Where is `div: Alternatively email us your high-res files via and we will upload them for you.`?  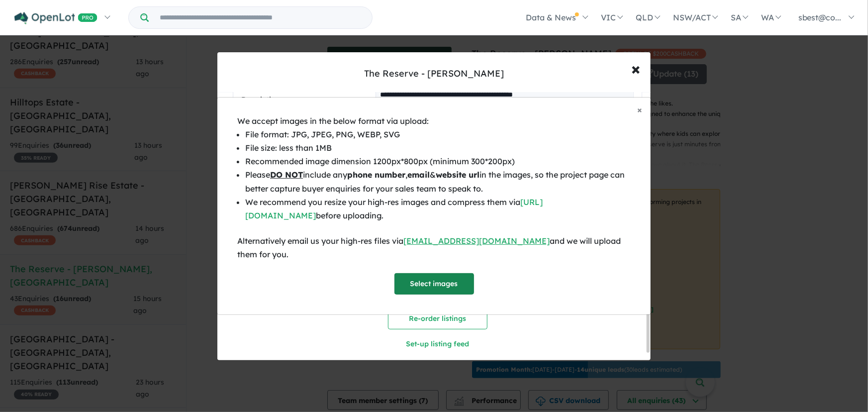 div: Alternatively email us your high-res files via and we will upload them for you. is located at coordinates (433, 248).